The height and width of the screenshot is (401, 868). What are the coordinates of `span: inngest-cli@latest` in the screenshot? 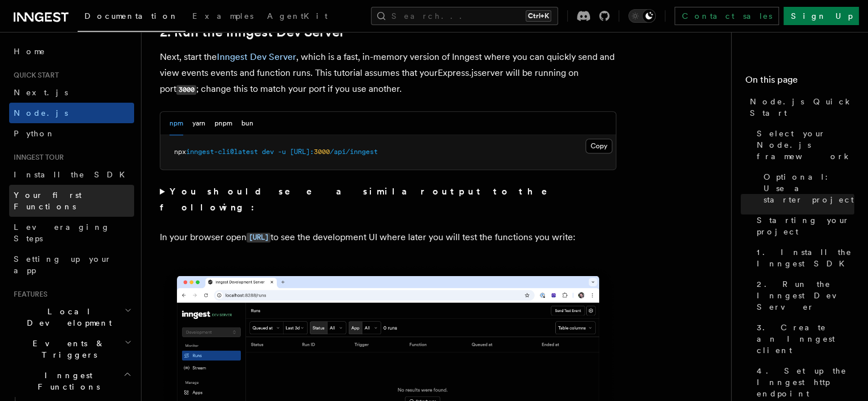 It's located at (222, 152).